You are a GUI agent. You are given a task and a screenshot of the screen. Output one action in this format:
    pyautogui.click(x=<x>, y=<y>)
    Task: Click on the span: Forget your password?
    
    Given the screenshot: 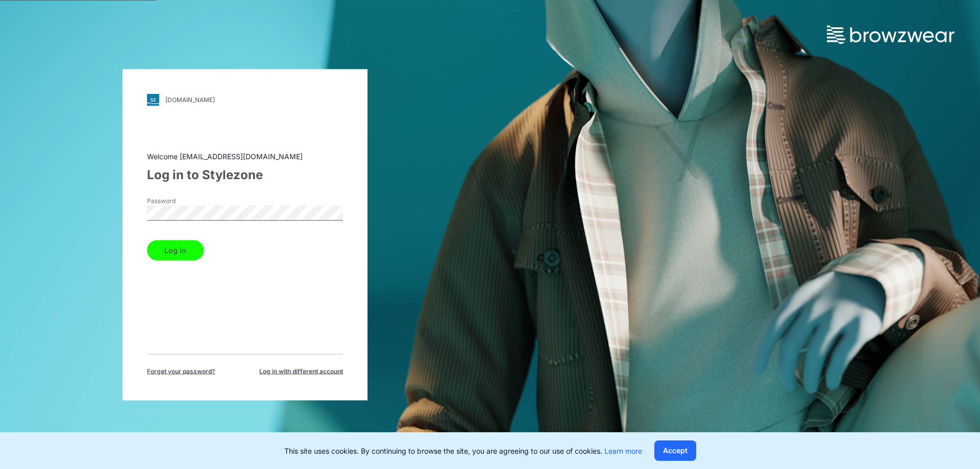 What is the action you would take?
    pyautogui.click(x=181, y=371)
    